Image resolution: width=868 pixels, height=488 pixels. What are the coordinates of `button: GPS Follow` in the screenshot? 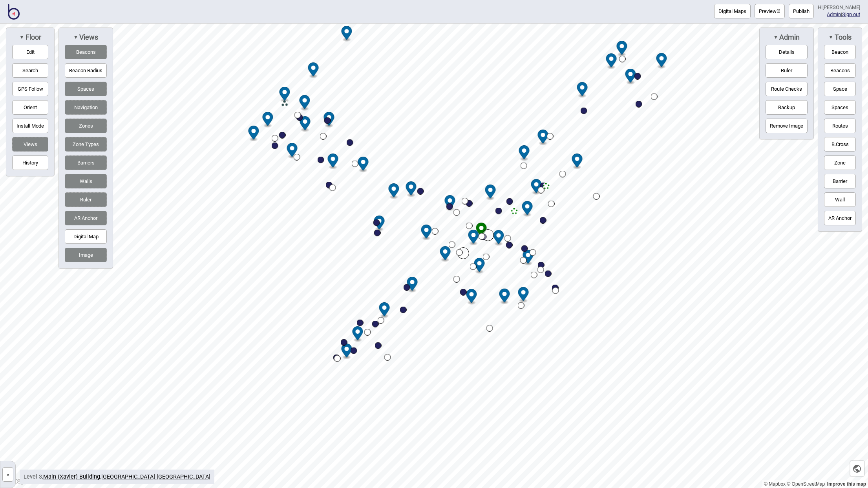 It's located at (30, 89).